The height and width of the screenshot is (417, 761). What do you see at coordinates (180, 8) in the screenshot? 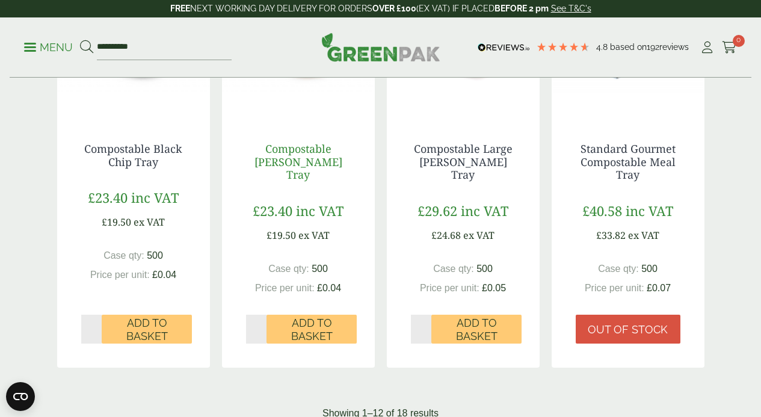
I see `strong: FREE` at bounding box center [180, 8].